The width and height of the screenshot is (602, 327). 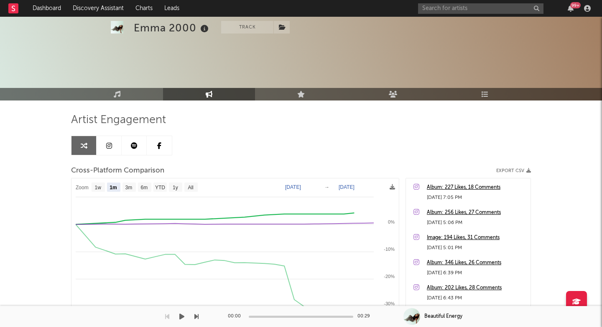 What do you see at coordinates (477, 288) in the screenshot?
I see `div: Album: 202 Likes, 28 Comments` at bounding box center [477, 288].